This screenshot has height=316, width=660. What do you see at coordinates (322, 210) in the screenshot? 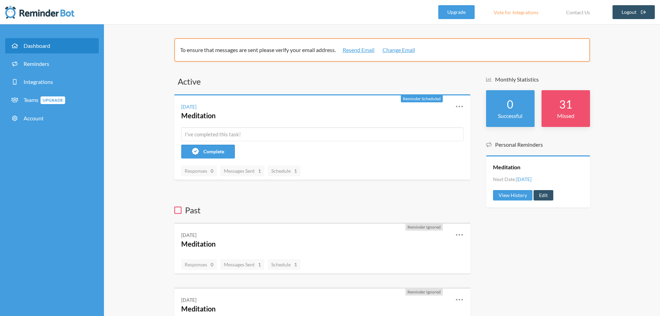
I see `h3: Past` at bounding box center [322, 210].